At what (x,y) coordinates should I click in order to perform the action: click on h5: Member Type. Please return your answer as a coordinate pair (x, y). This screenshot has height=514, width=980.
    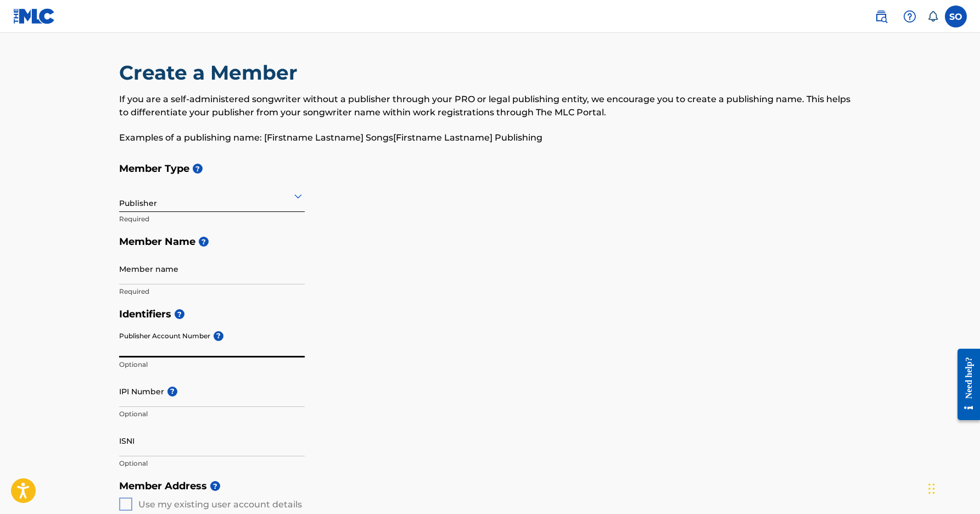
    Looking at the image, I should click on (491, 169).